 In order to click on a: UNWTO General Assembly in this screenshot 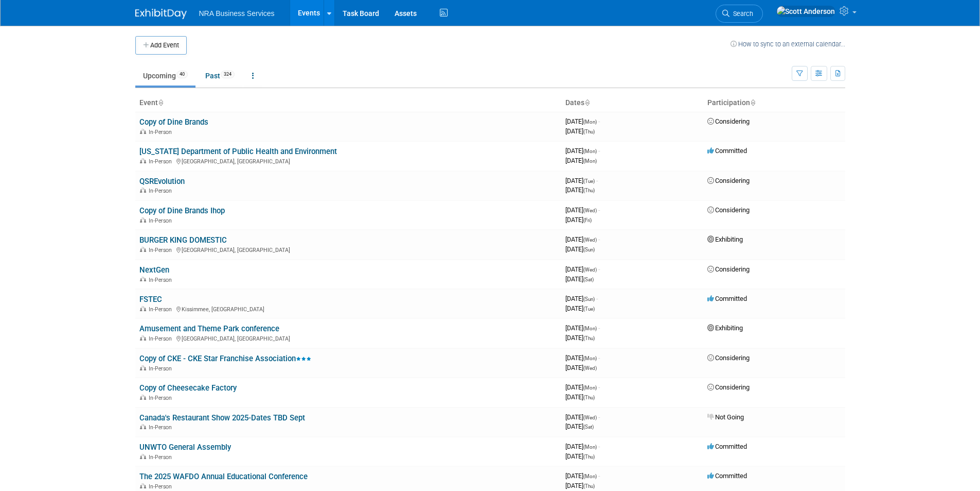, I will do `click(185, 447)`.